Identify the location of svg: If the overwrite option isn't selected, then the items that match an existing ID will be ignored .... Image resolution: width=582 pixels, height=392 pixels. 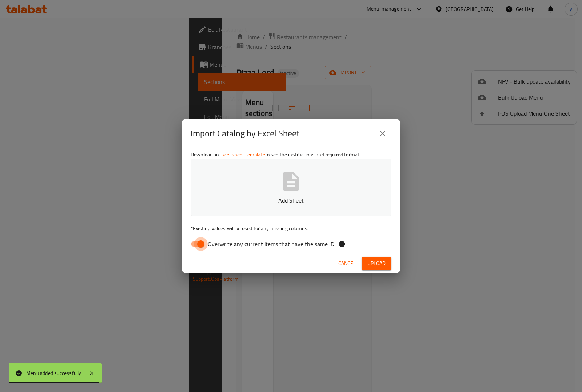
(342, 244).